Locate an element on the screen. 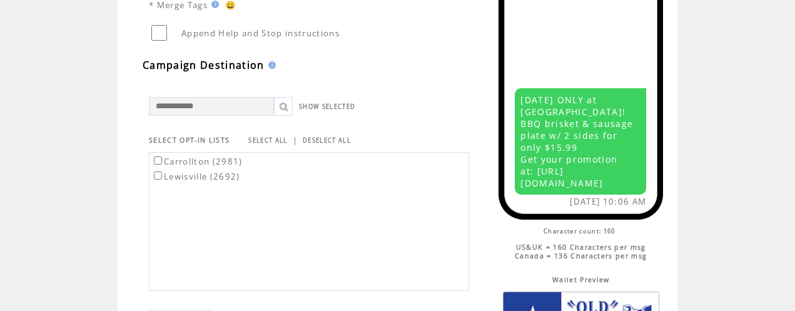  a: DESELECT ALL is located at coordinates (326, 140).